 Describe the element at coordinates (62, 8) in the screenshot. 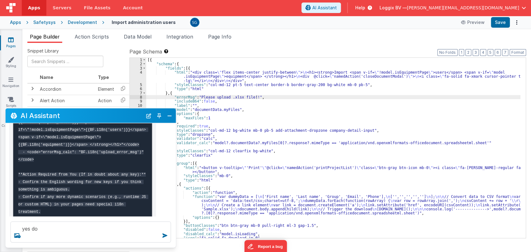

I see `span: Servers` at that location.